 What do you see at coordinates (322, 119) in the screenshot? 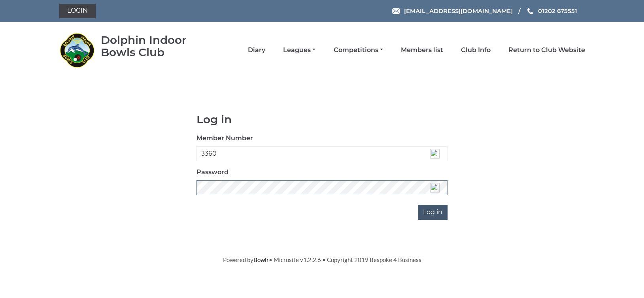
I see `h1: Log in` at bounding box center [322, 119].